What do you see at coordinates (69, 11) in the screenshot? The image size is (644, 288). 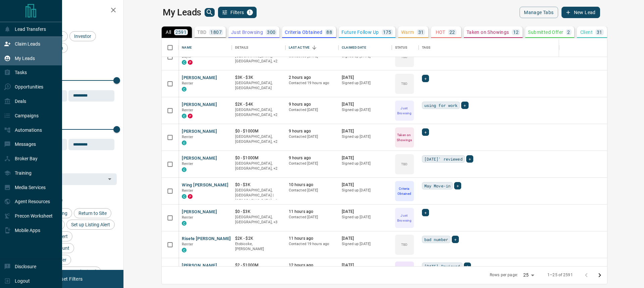 I see `h2: Filters` at bounding box center [69, 11].